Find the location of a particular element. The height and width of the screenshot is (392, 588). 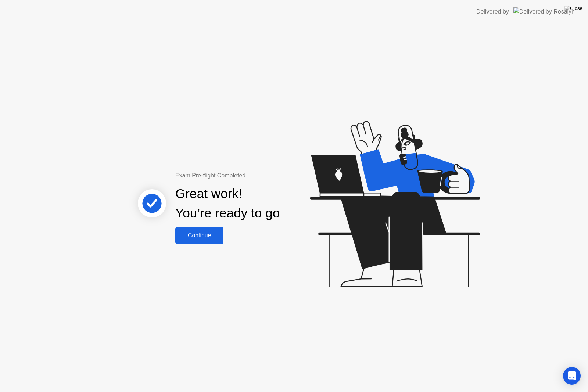

div: Continue is located at coordinates (199, 236).